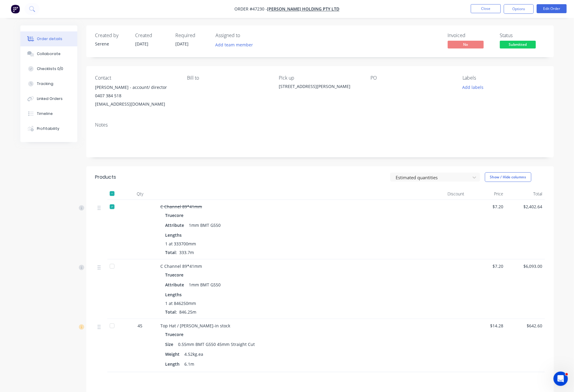  Describe the element at coordinates (447, 194) in the screenshot. I see `div: Discount` at that location.